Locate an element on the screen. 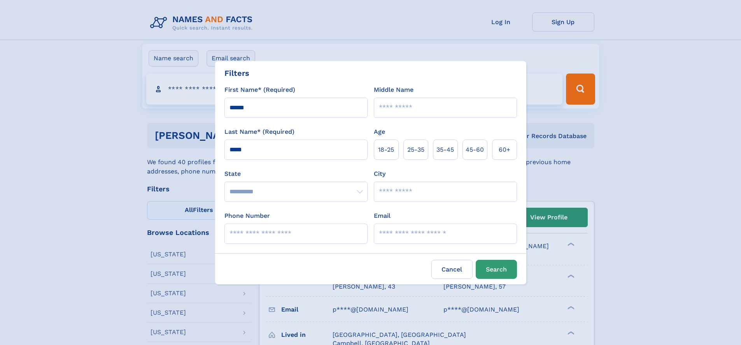 The width and height of the screenshot is (741, 345). label: Phone Number is located at coordinates (247, 216).